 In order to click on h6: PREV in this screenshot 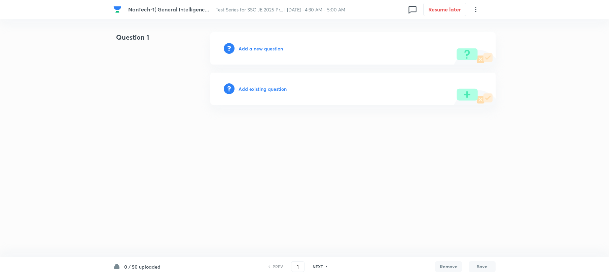, I will do `click(278, 267)`.